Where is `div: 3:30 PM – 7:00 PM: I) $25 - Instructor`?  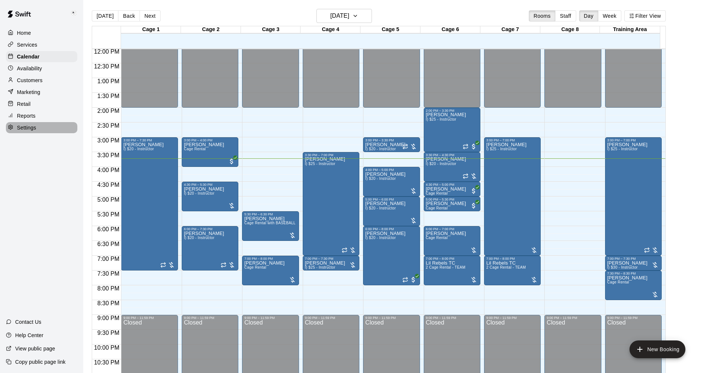 div: 3:30 PM – 7:00 PM: I) $25 - Instructor is located at coordinates (331, 204).